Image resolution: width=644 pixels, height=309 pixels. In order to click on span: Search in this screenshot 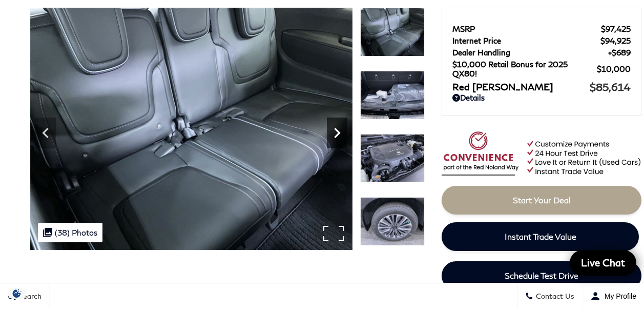, I will do `click(29, 296)`.